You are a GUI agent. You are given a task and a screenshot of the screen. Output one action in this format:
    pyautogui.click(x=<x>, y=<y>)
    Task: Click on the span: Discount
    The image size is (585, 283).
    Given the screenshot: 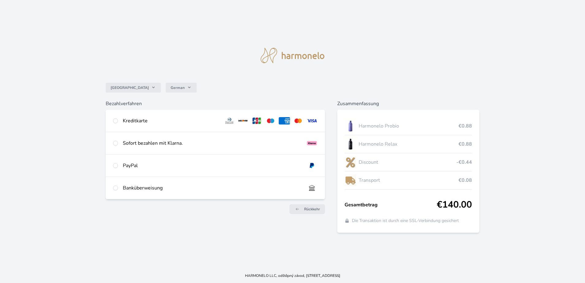 What is the action you would take?
    pyautogui.click(x=407, y=162)
    